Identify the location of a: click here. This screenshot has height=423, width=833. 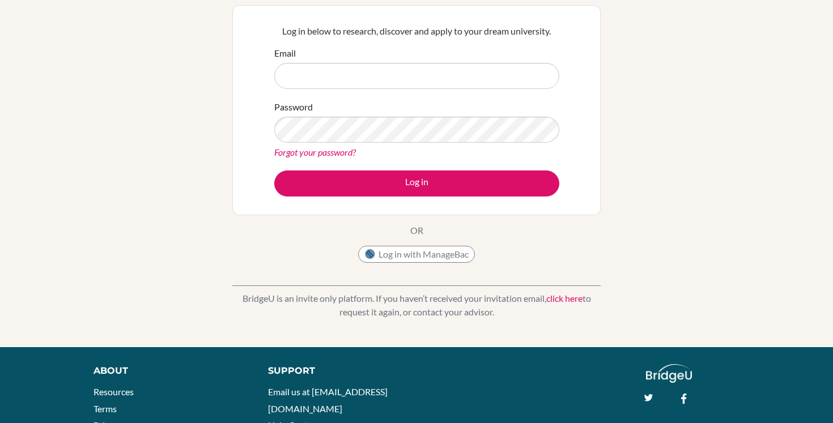
(565, 298).